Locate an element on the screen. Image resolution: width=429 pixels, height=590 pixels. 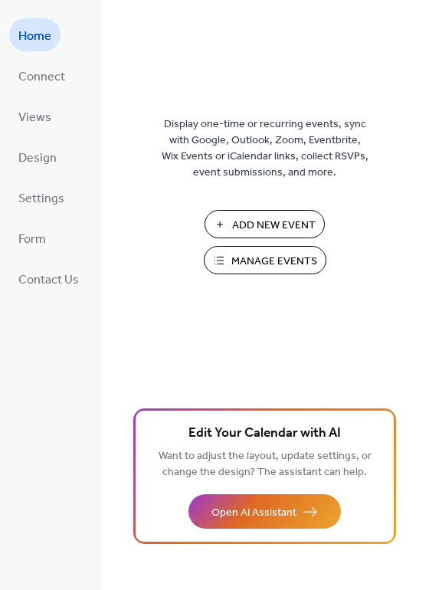
span: Edit Your Calendar with AI is located at coordinates (264, 434).